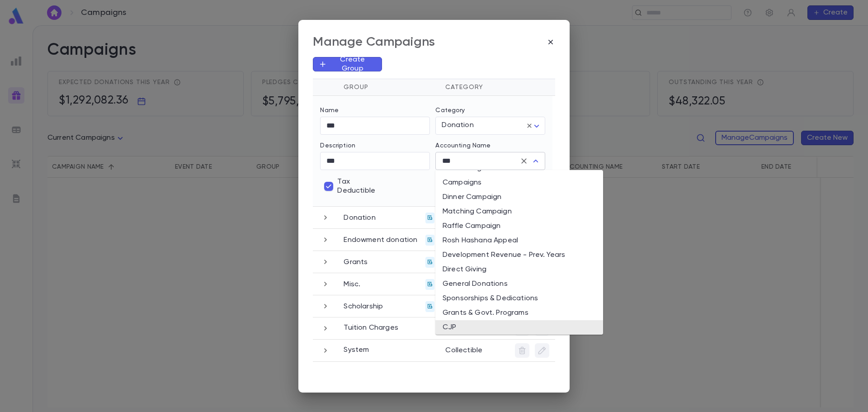  I want to click on li: Rosh Hashana Appeal, so click(519, 240).